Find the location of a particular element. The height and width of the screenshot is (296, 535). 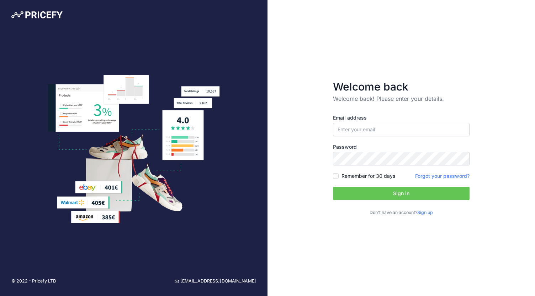

label: Email address is located at coordinates (401, 118).